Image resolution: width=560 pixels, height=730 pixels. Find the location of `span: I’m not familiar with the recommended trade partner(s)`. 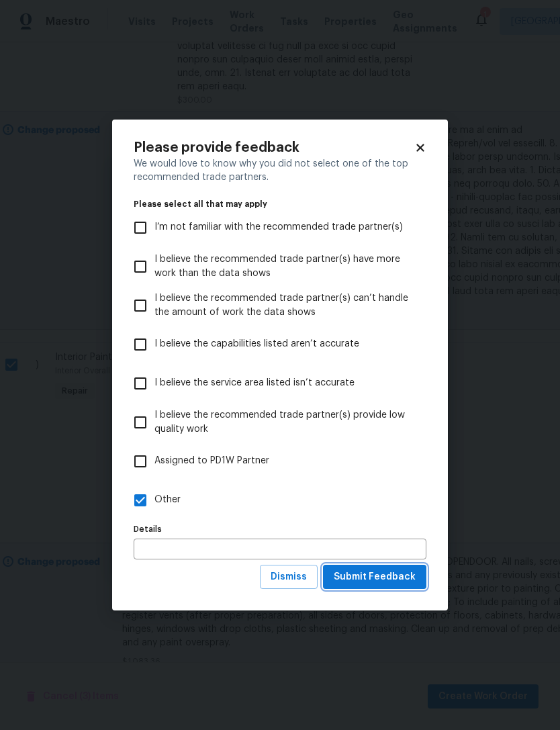

span: I’m not familiar with the recommended trade partner(s) is located at coordinates (279, 227).